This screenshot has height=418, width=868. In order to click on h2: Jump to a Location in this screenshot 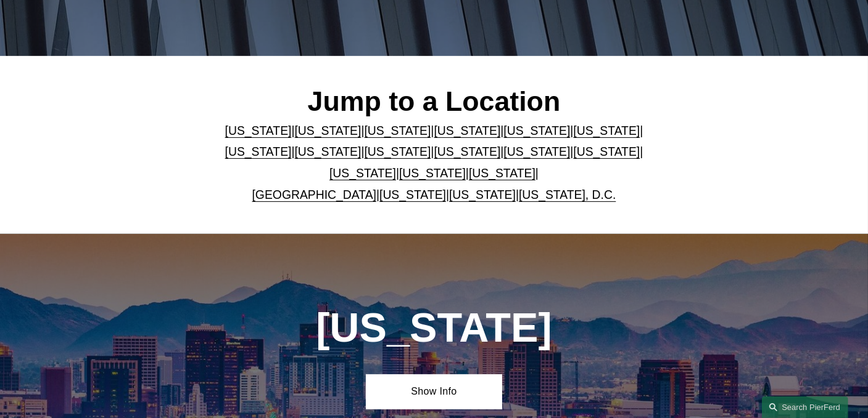, I will do `click(434, 102)`.